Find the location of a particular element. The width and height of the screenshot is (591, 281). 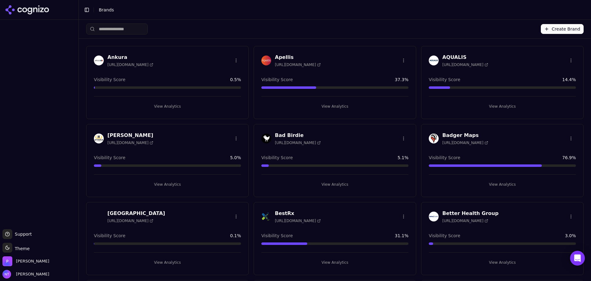

span: 76.9 % is located at coordinates (570, 157).